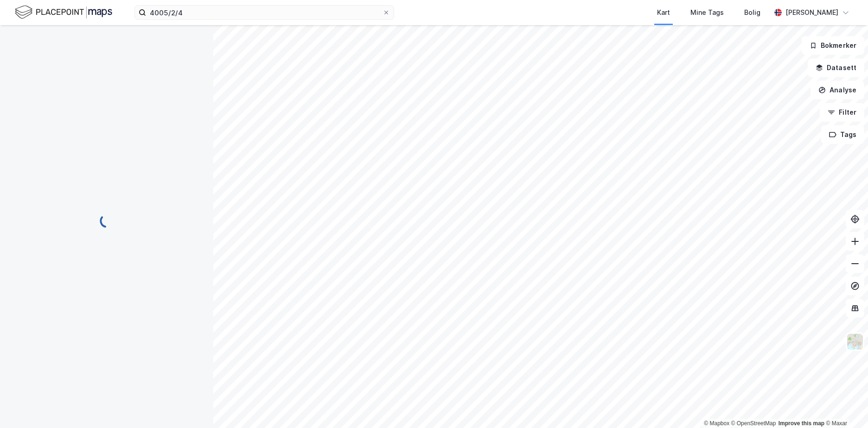  What do you see at coordinates (833, 45) in the screenshot?
I see `button: Bokmerker` at bounding box center [833, 45].